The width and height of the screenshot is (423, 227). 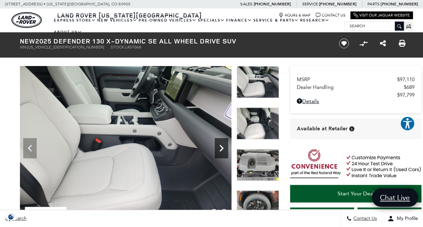 What do you see at coordinates (395, 197) in the screenshot?
I see `span: Chat Live` at bounding box center [395, 197].